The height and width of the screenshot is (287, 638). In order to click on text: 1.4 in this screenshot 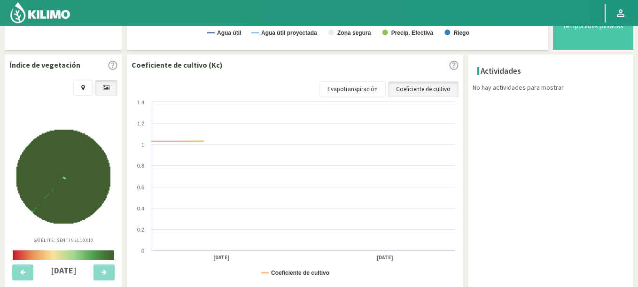, I will do `click(140, 102)`.